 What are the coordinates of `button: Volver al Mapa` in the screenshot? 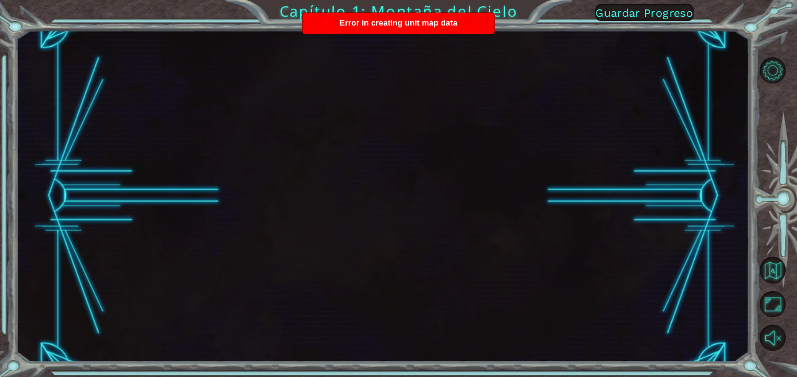 It's located at (773, 270).